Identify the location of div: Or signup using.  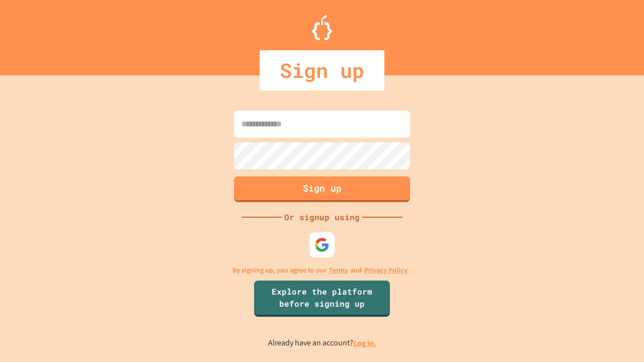
(322, 217).